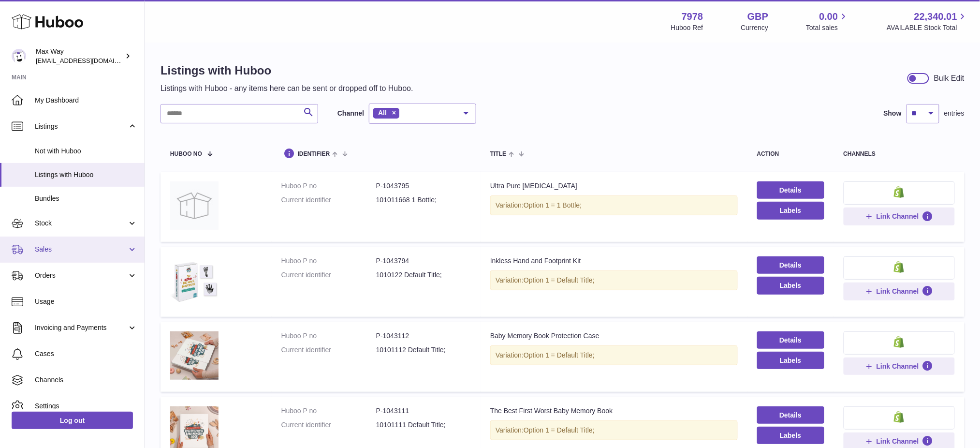 The height and width of the screenshot is (448, 980). I want to click on span: Stock, so click(81, 223).